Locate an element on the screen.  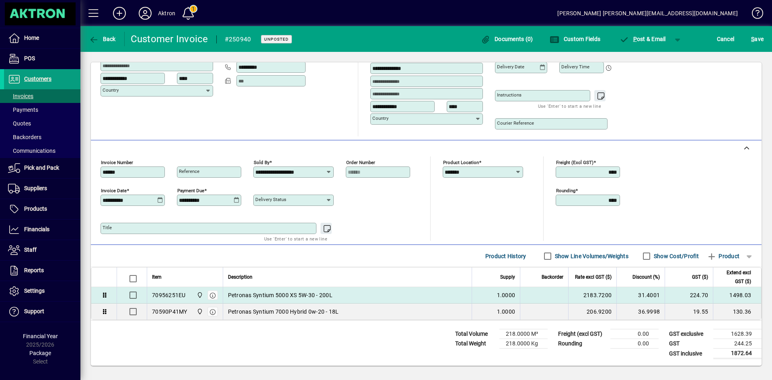
span: Support is located at coordinates (34, 311).